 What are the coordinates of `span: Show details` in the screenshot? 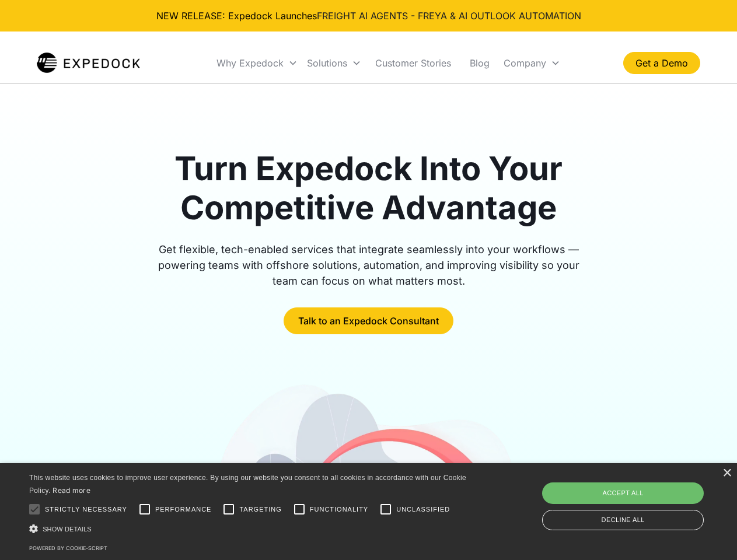 It's located at (67, 530).